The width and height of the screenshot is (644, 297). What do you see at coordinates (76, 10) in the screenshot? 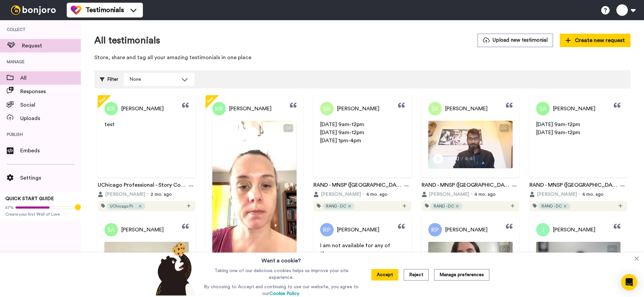
I see `img: tm-color.svg` at bounding box center [76, 10].